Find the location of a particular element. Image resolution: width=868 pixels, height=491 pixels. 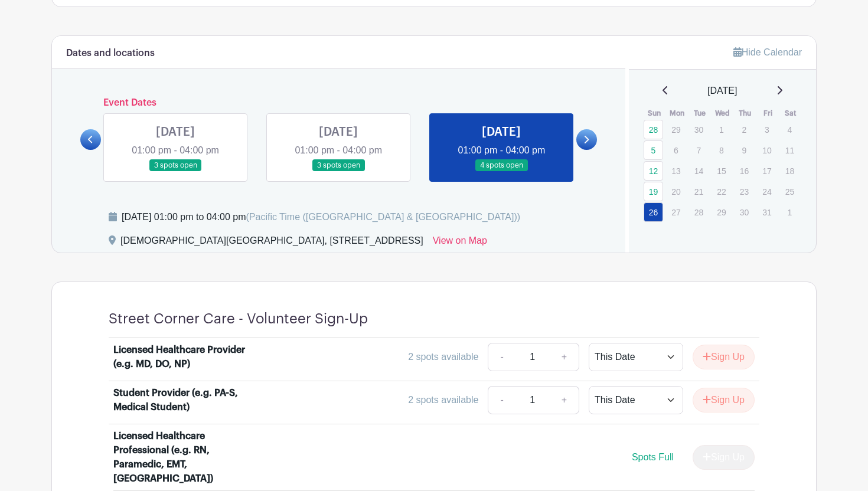

p: 22 is located at coordinates (721, 192).